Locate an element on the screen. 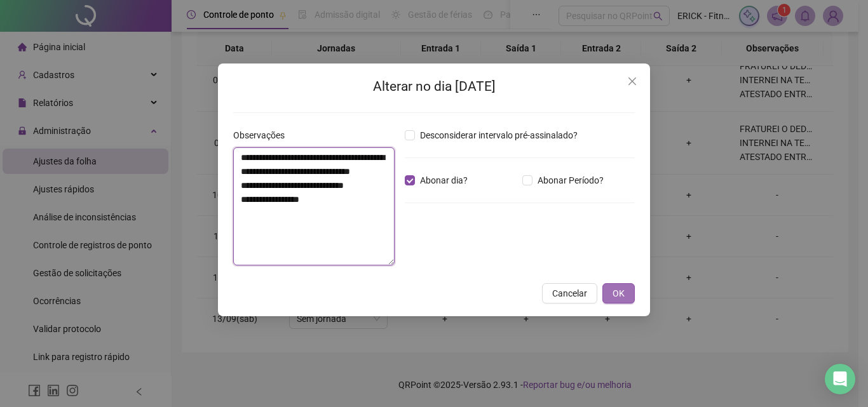 This screenshot has height=407, width=868. span: OK is located at coordinates (619, 293).